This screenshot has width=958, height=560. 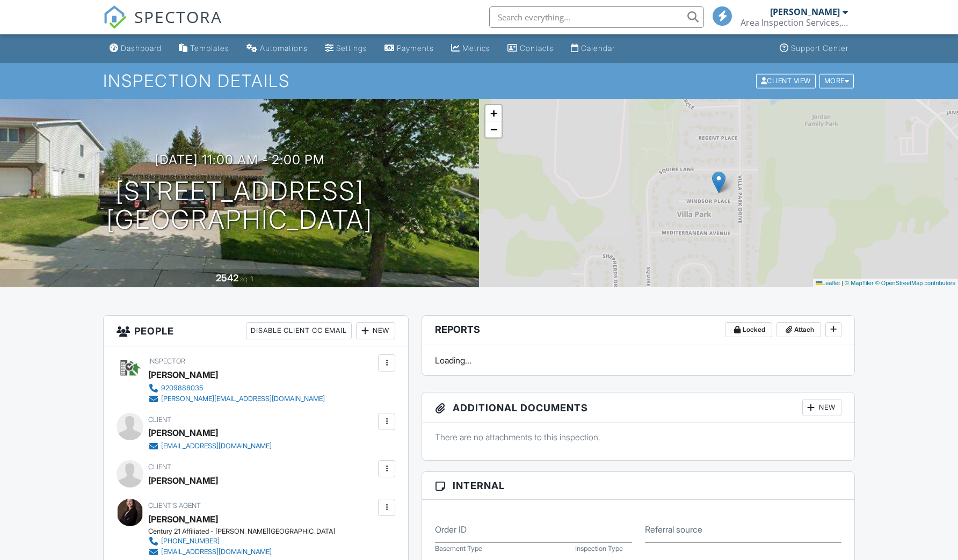 I want to click on h3: People, so click(x=256, y=331).